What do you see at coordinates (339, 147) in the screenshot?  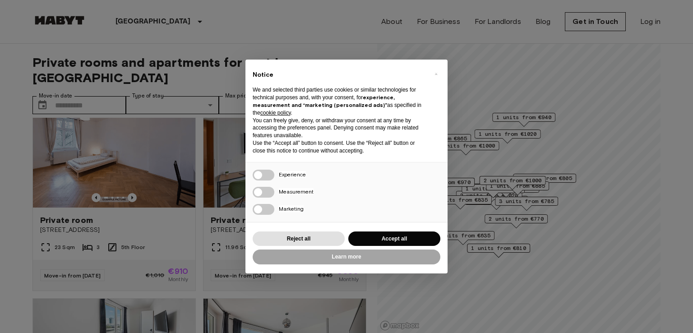 I see `p: Use the “Accept all” button to consent. Use the “Reject all” button or close this notice to conti...` at bounding box center [339, 147].